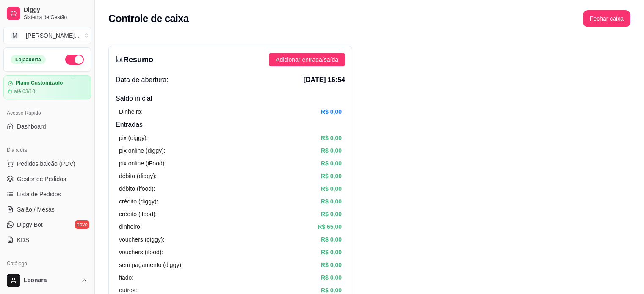 The image size is (644, 294). What do you see at coordinates (41, 179) in the screenshot?
I see `span: Gestor de Pedidos` at bounding box center [41, 179].